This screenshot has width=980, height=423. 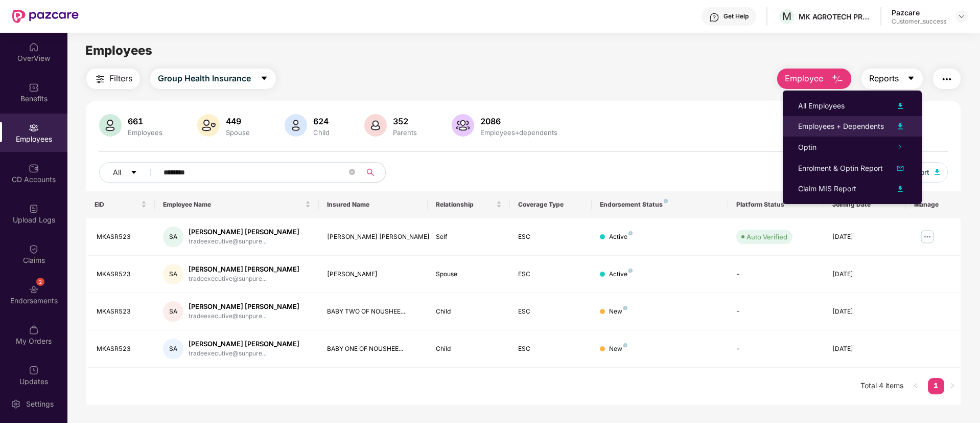 I want to click on div: Customer_success, so click(x=919, y=21).